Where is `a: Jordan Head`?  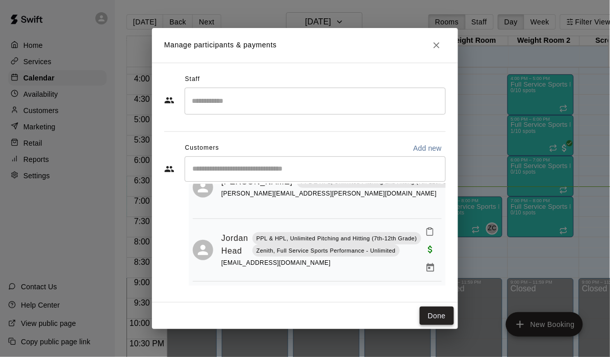 a: Jordan Head is located at coordinates (234, 245).